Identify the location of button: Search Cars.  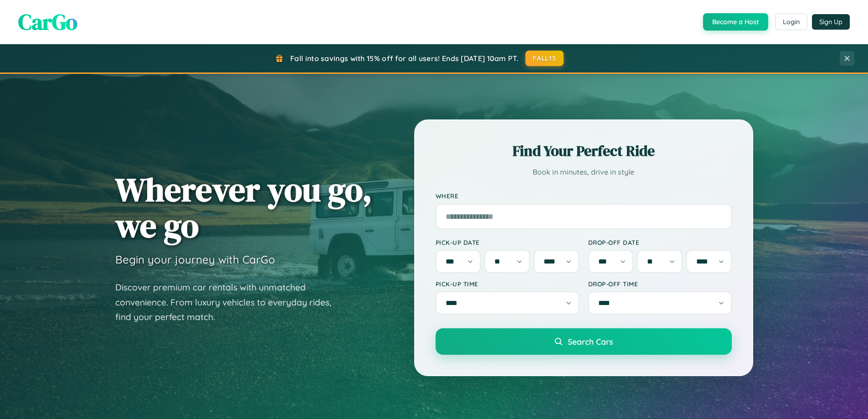
(584, 342).